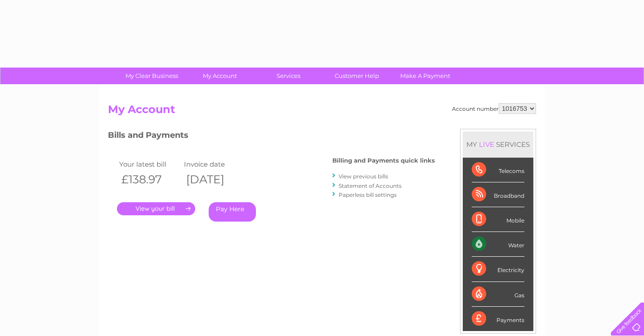 This screenshot has width=644, height=336. I want to click on div: MY SERVICES, so click(498, 144).